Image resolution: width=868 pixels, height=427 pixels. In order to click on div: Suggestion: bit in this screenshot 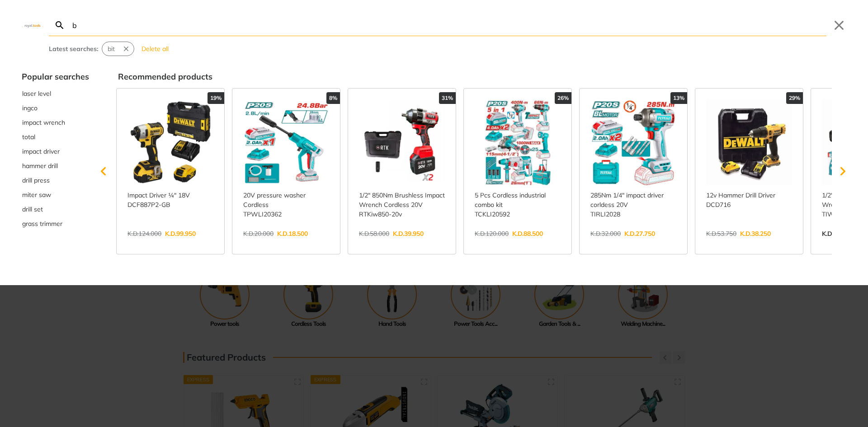, I will do `click(118, 49)`.